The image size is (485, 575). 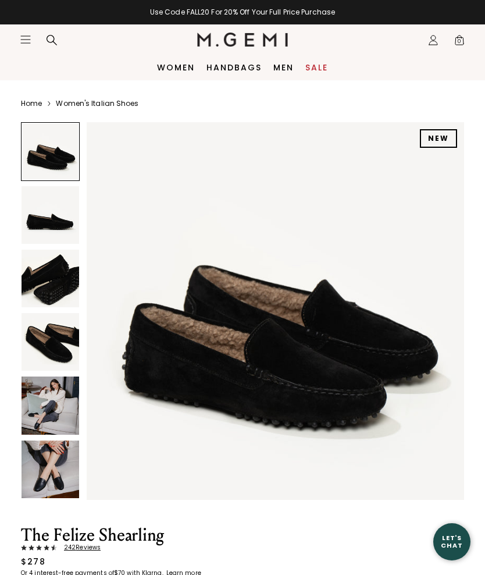 What do you see at coordinates (97, 104) in the screenshot?
I see `a: Women's Italian Shoes` at bounding box center [97, 104].